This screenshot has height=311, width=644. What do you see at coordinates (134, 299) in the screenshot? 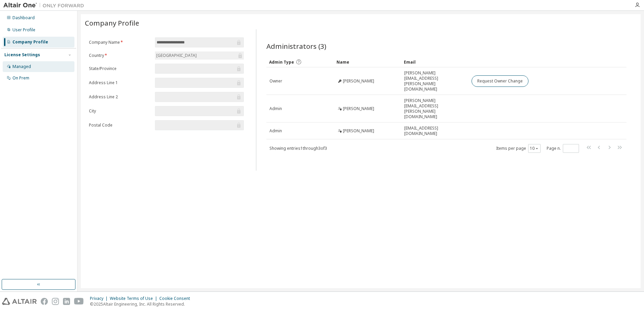
I see `div: Website Terms of Use` at bounding box center [134, 299].